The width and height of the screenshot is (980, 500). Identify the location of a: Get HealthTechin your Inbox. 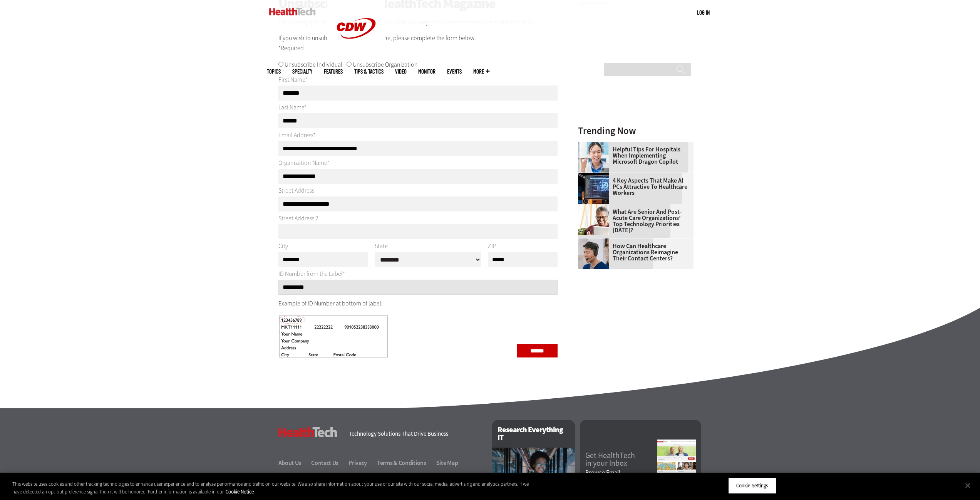
(621, 460).